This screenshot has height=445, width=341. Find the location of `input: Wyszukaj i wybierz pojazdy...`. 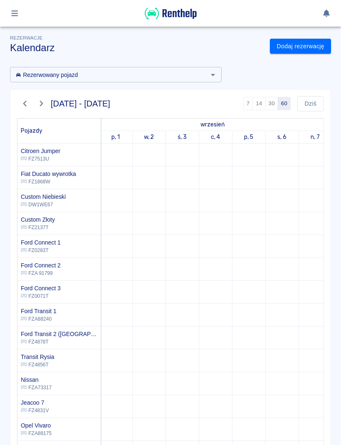

input: Wyszukaj i wybierz pojazdy... is located at coordinates (109, 74).